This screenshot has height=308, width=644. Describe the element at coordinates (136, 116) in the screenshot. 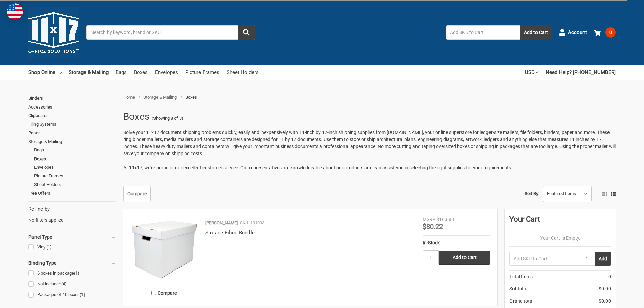

I see `h1: Boxes` at that location.